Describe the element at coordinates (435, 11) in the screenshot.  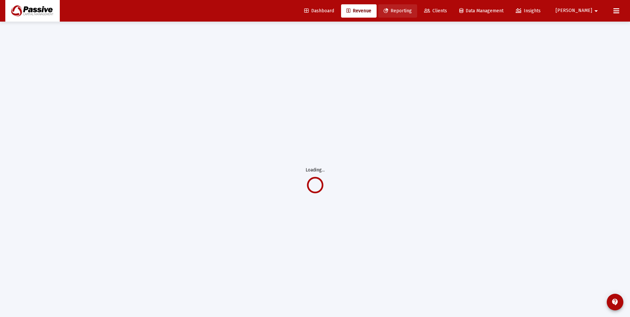
I see `a: Clients` at that location.